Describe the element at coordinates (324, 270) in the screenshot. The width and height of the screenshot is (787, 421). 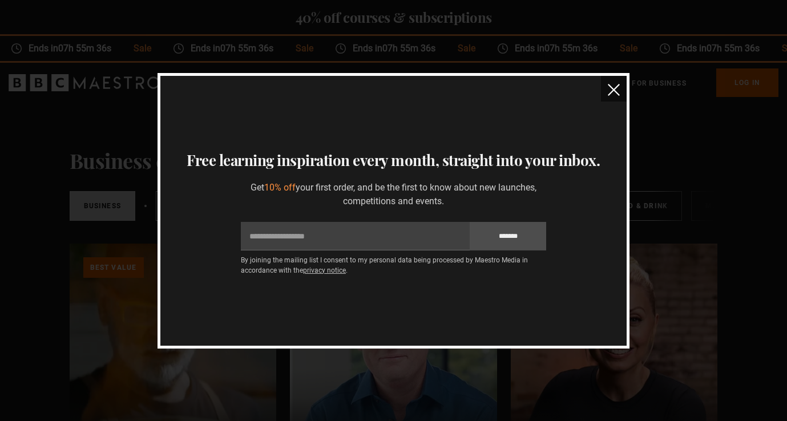
I see `a: privacy notice` at that location.